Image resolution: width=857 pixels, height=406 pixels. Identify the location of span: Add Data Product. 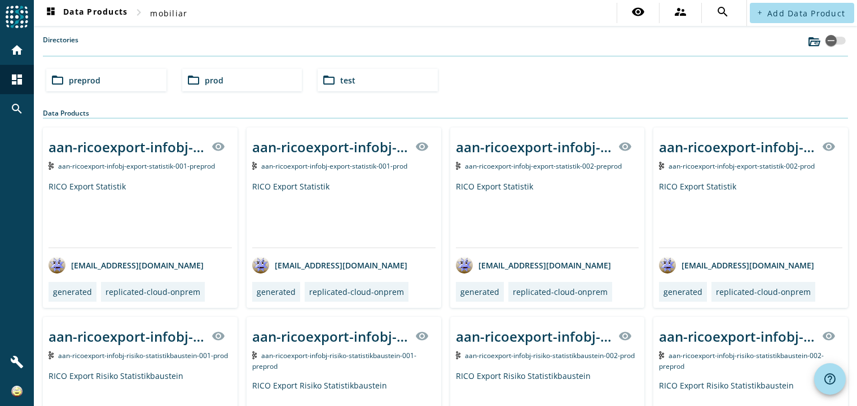
(806, 13).